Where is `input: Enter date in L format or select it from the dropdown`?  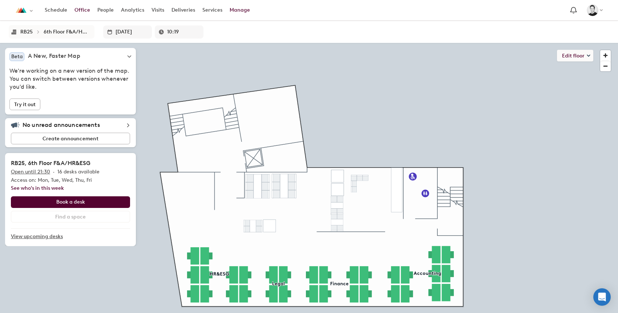
input: Enter date in L format or select it from the dropdown is located at coordinates (132, 32).